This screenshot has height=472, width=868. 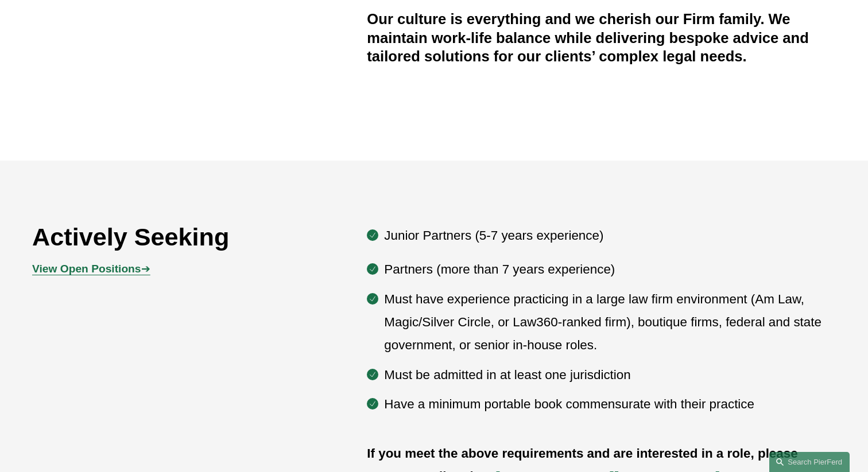 What do you see at coordinates (610, 269) in the screenshot?
I see `p: Partners (more than 7 years experience)` at bounding box center [610, 269].